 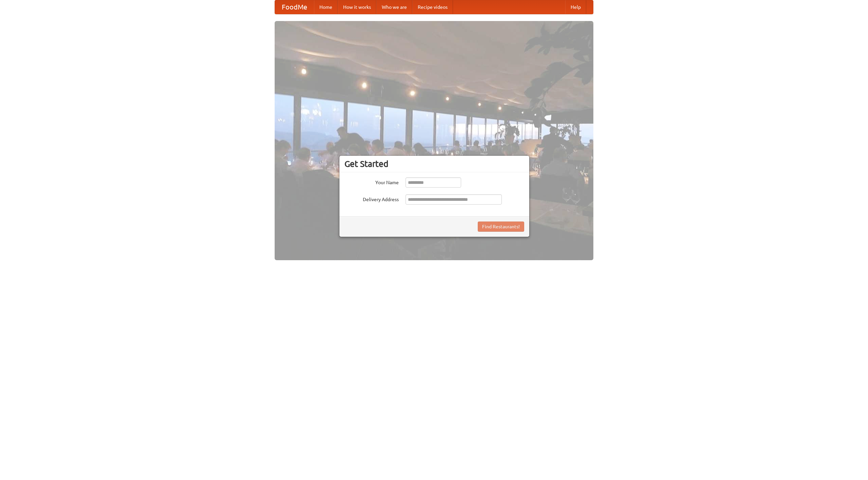 I want to click on label: Delivery Address, so click(x=372, y=198).